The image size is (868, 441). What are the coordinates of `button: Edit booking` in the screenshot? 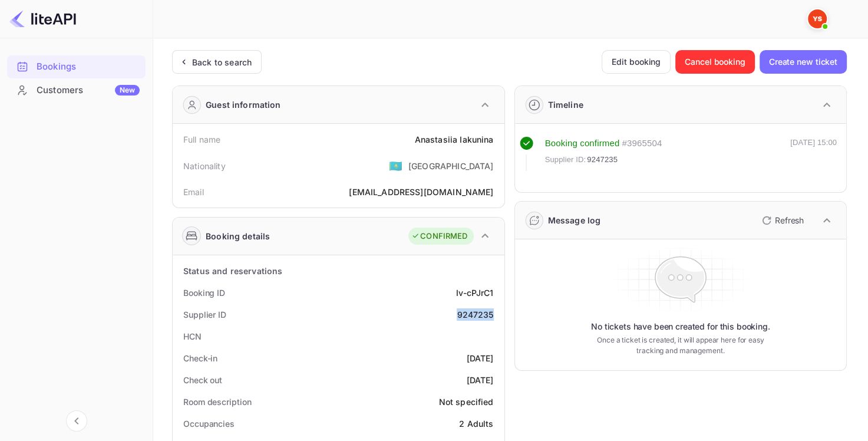 It's located at (636, 62).